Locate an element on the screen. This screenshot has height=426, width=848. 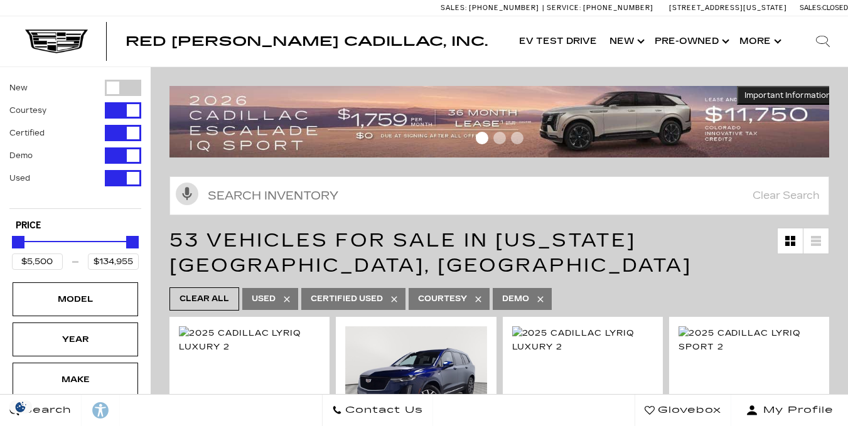
span: Service: is located at coordinates (564, 8).